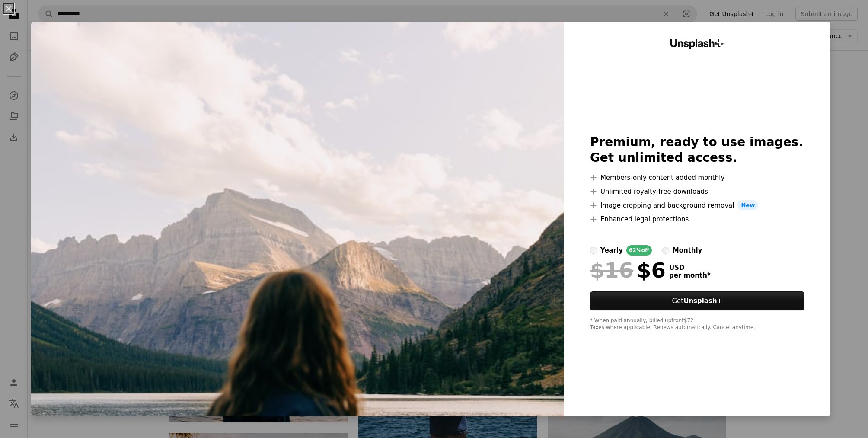 This screenshot has width=868, height=438. Describe the element at coordinates (612, 251) in the screenshot. I see `div: yearly` at that location.